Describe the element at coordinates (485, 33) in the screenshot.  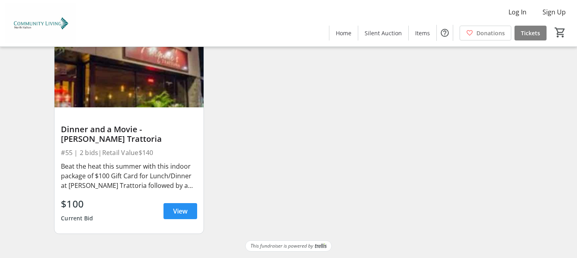
I see `a: Donations` at that location.